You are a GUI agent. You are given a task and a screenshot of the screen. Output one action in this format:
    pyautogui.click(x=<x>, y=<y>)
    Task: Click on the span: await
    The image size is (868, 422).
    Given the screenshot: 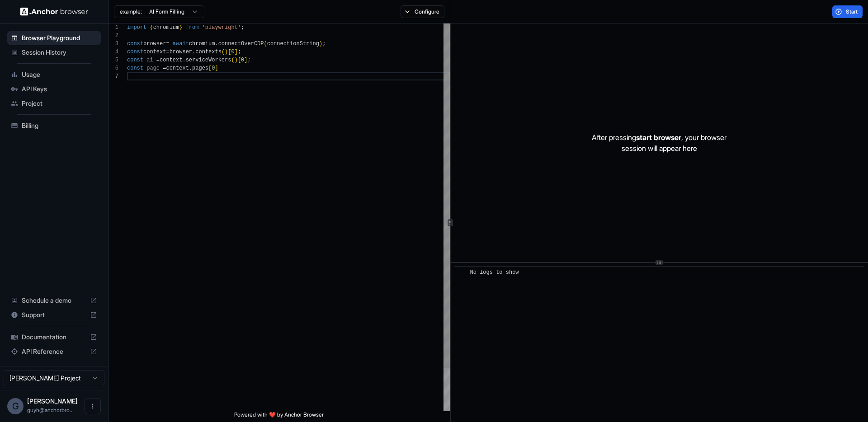 What is the action you would take?
    pyautogui.click(x=181, y=44)
    